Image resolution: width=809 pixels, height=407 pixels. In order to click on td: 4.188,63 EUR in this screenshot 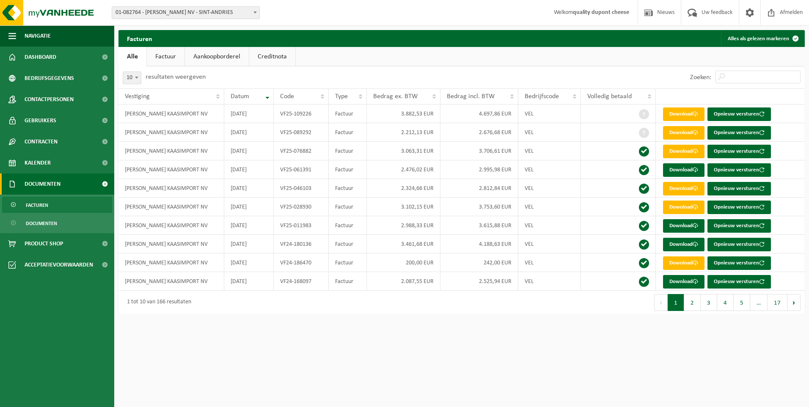, I will do `click(479, 244)`.